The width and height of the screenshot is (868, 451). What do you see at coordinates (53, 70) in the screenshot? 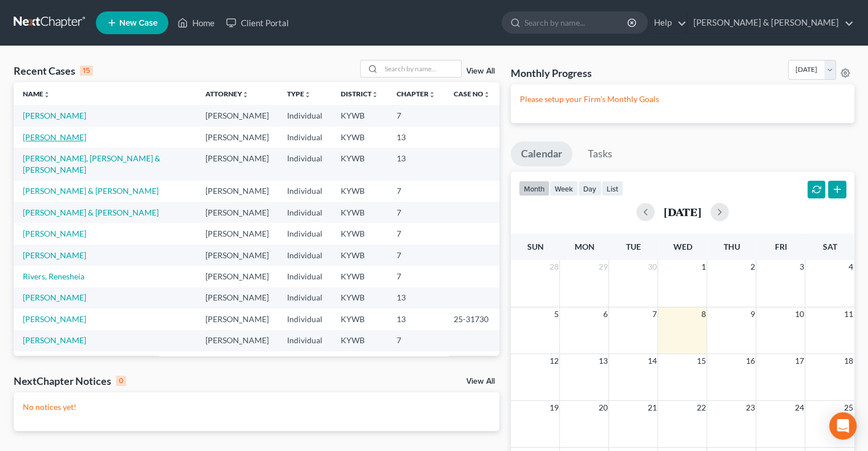
I see `div: Recent Cases` at bounding box center [53, 70].